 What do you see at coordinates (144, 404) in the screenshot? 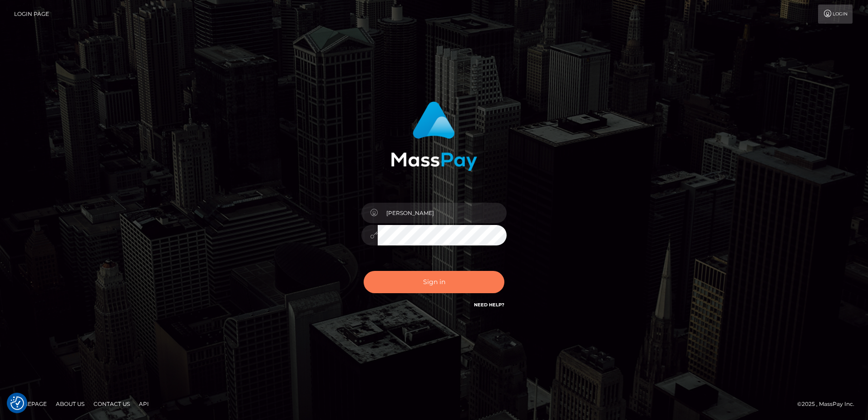
I see `a: API` at bounding box center [144, 404].